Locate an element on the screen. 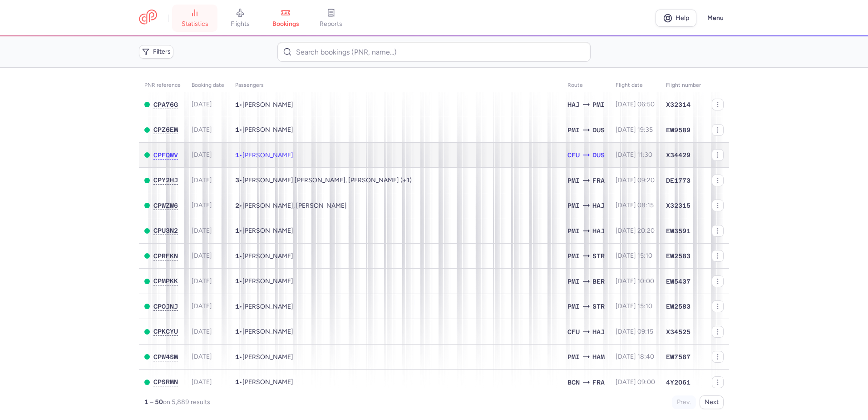 The width and height of the screenshot is (868, 420). span: CPU3N2 is located at coordinates (165, 230).